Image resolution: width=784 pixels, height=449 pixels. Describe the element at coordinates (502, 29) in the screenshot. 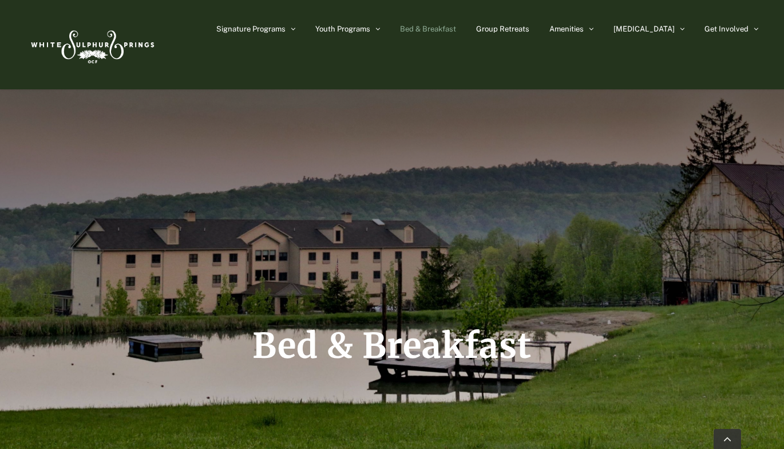

I see `span: Group Retreats` at that location.